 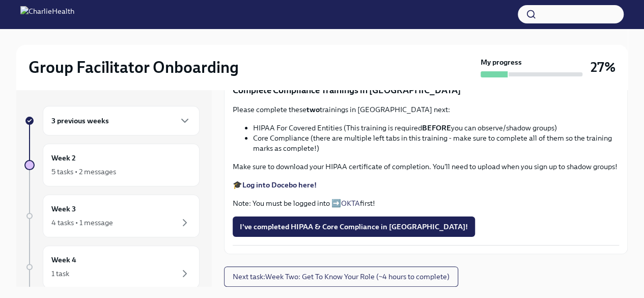 I want to click on a: Week 25 tasks • 2 messages, so click(x=112, y=165).